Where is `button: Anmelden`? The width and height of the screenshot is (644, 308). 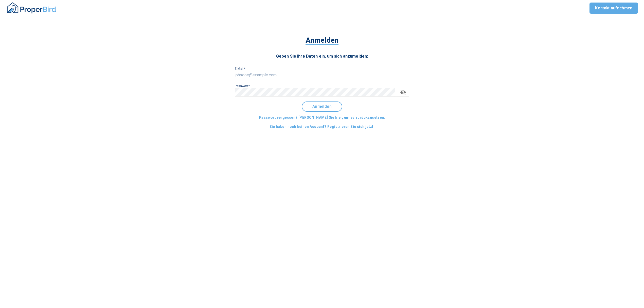
button: Anmelden is located at coordinates (322, 106).